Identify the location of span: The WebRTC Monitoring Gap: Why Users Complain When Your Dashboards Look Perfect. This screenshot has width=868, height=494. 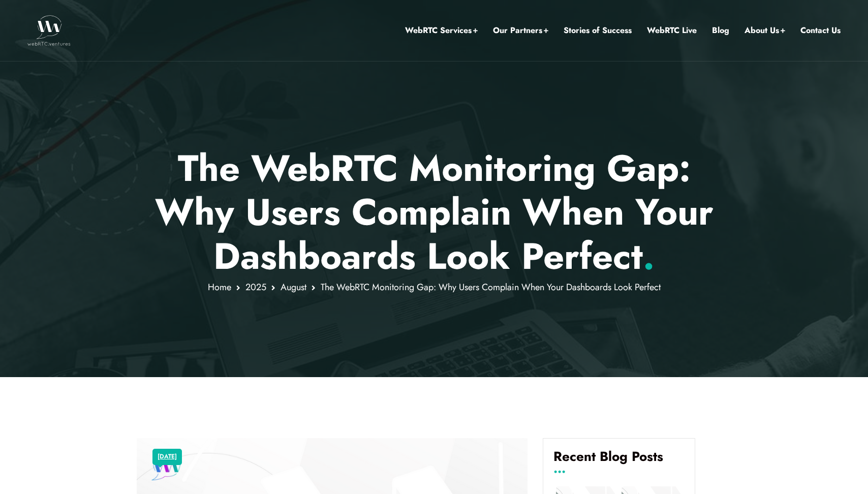
(490, 287).